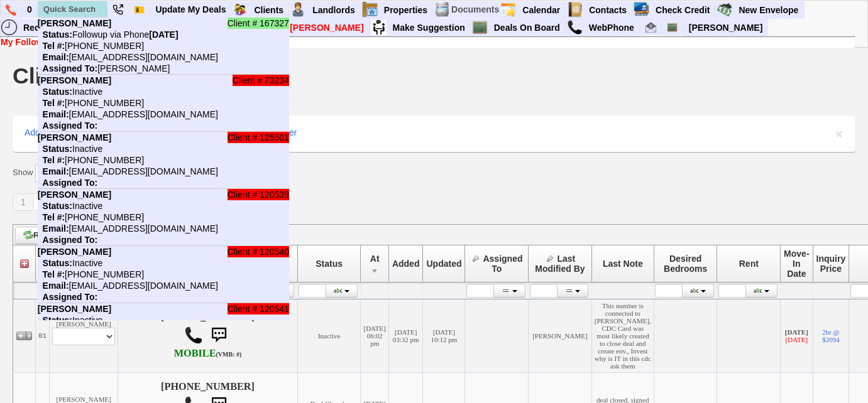 The image size is (868, 403). What do you see at coordinates (190, 10) in the screenshot?
I see `a: Update My Deals` at bounding box center [190, 10].